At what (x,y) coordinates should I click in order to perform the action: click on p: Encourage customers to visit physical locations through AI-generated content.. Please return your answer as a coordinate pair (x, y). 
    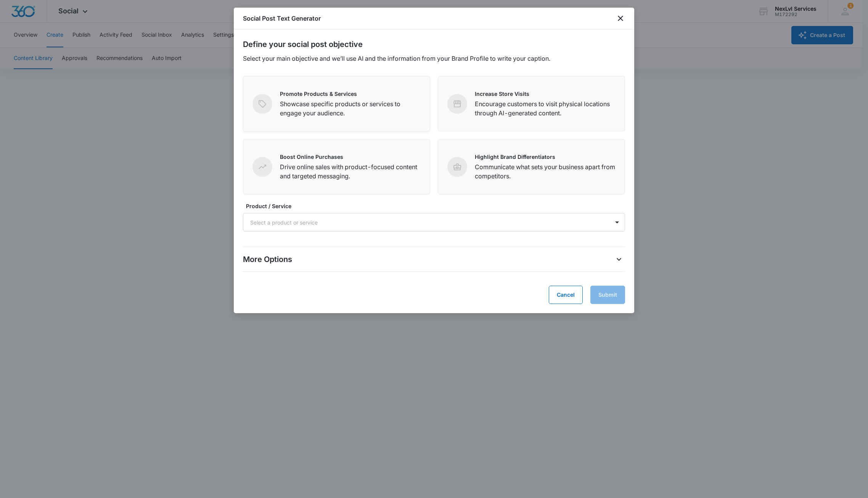
    Looking at the image, I should click on (545, 109).